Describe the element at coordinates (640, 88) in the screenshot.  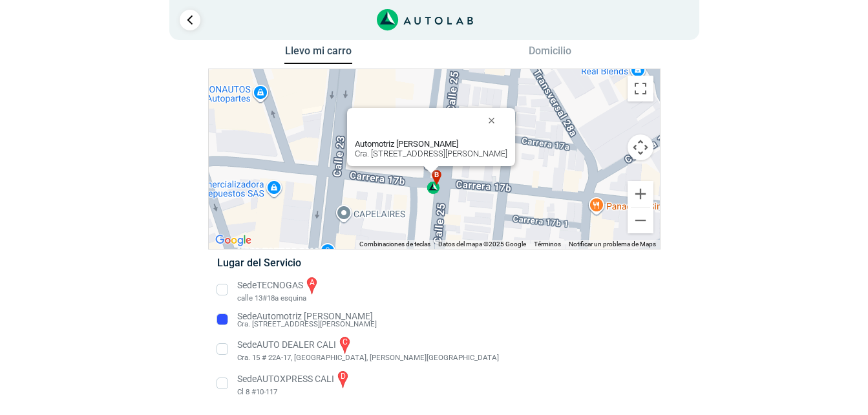
I see `button: Cambiar a la vista en pantalla completa` at that location.